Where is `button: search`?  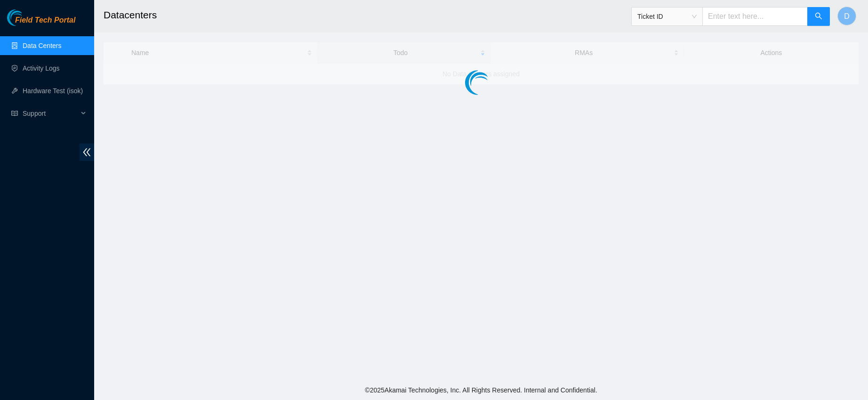 button: search is located at coordinates (818, 16).